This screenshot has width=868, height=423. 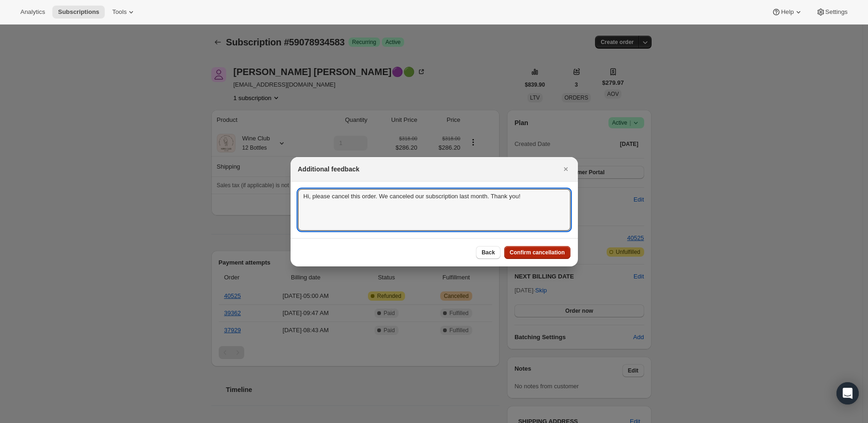 What do you see at coordinates (836, 12) in the screenshot?
I see `span: Settings` at bounding box center [836, 12].